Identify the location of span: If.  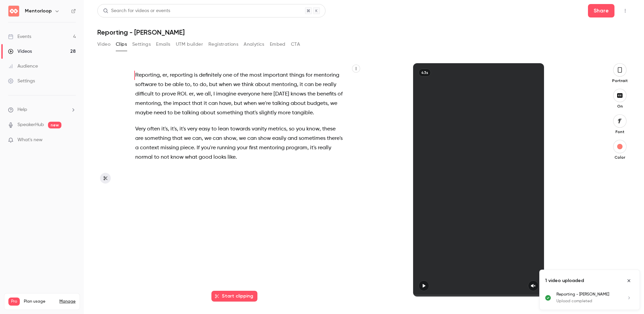
(198, 148).